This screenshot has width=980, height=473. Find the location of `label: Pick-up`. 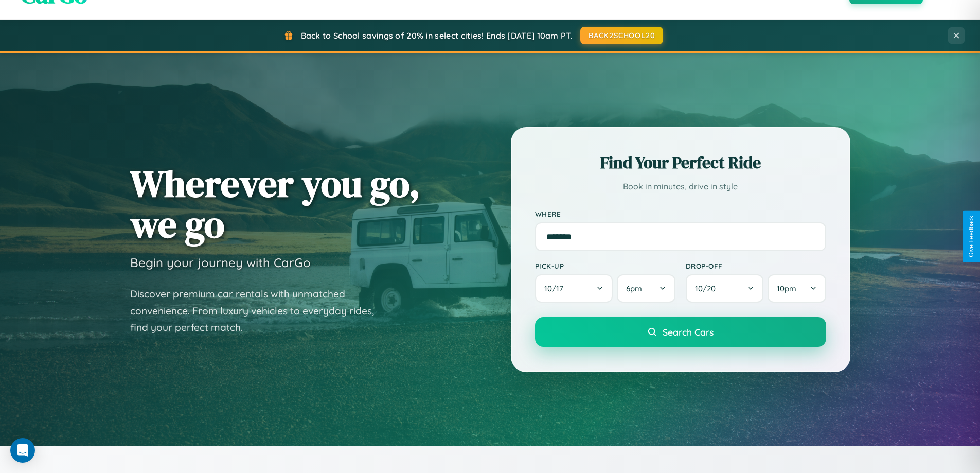

label: Pick-up is located at coordinates (605, 266).